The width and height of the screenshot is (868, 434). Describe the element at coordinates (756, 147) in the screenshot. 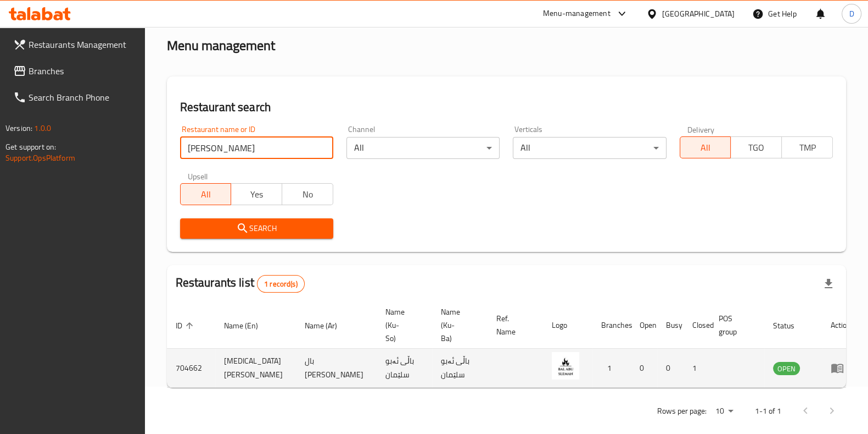

I see `button: TGO` at that location.